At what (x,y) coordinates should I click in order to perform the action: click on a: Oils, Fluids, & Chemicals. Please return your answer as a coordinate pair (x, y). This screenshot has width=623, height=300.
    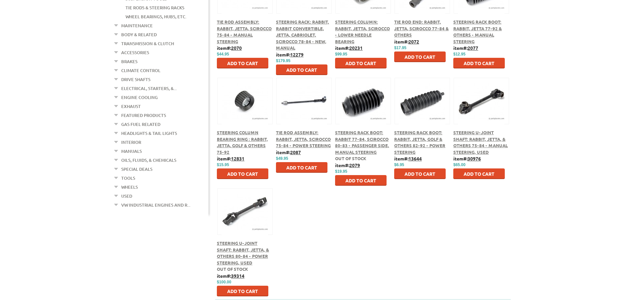
    Looking at the image, I should click on (149, 160).